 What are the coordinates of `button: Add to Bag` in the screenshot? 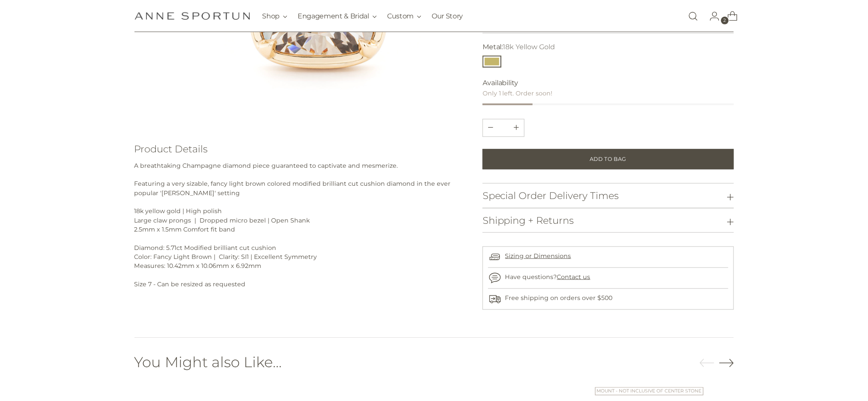 It's located at (609, 159).